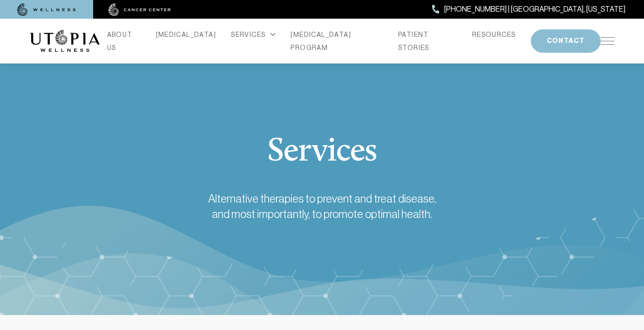 The width and height of the screenshot is (644, 330). Describe the element at coordinates (124, 41) in the screenshot. I see `a: ABOUT US` at that location.